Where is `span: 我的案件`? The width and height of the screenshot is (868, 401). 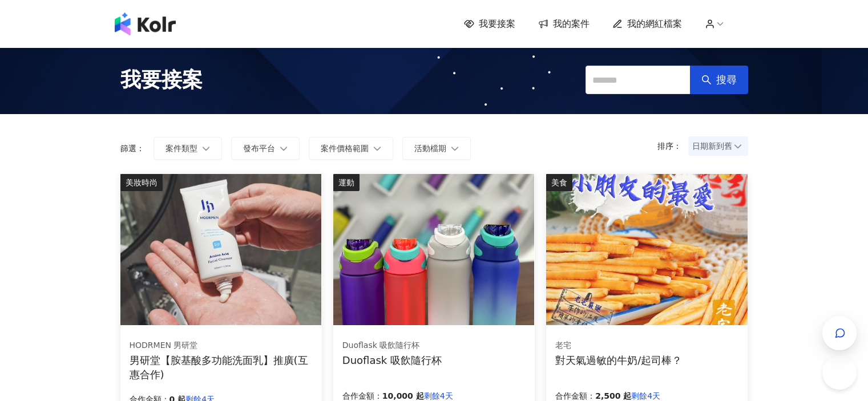 span: 我的案件 is located at coordinates (572, 24).